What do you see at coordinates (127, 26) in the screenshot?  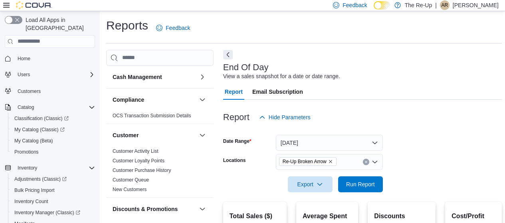 I see `h1: Reports` at bounding box center [127, 26].